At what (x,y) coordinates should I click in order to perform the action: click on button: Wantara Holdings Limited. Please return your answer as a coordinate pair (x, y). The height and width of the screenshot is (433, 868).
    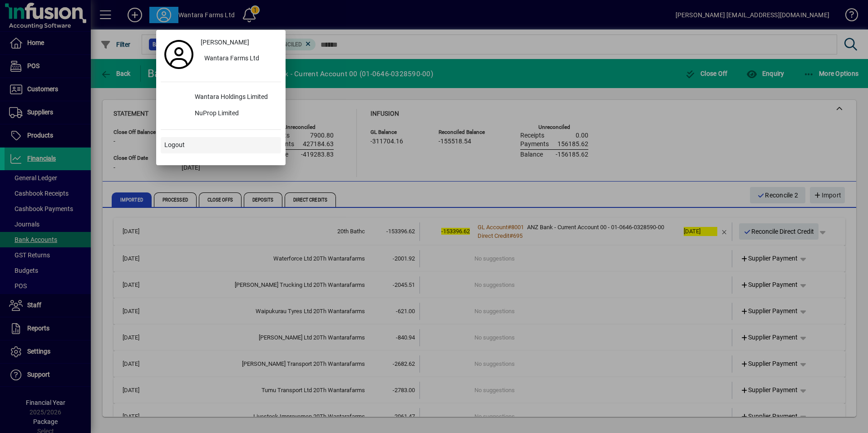
    Looking at the image, I should click on (220, 97).